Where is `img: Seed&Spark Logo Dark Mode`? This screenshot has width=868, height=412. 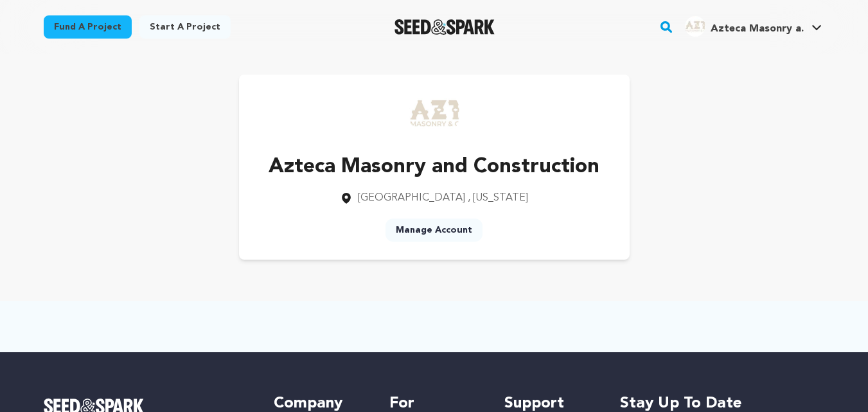
img: Seed&Spark Logo Dark Mode is located at coordinates (445, 27).